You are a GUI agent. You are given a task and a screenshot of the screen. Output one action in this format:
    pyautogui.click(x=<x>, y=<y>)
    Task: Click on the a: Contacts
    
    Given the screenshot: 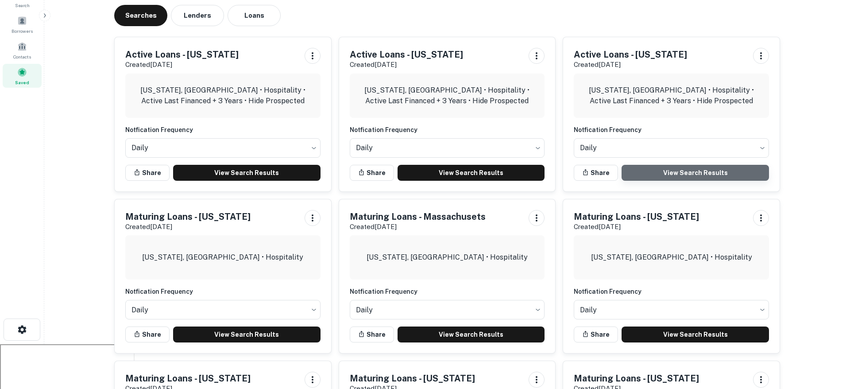 What is the action you would take?
    pyautogui.click(x=22, y=50)
    